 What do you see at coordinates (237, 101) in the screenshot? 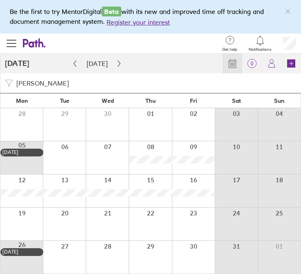
I see `span: Sat` at bounding box center [237, 101].